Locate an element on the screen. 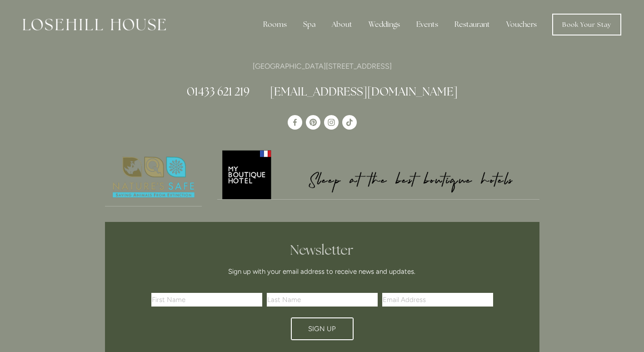 The height and width of the screenshot is (352, 644). a: My Boutique Hotel - Logo is located at coordinates (378, 174).